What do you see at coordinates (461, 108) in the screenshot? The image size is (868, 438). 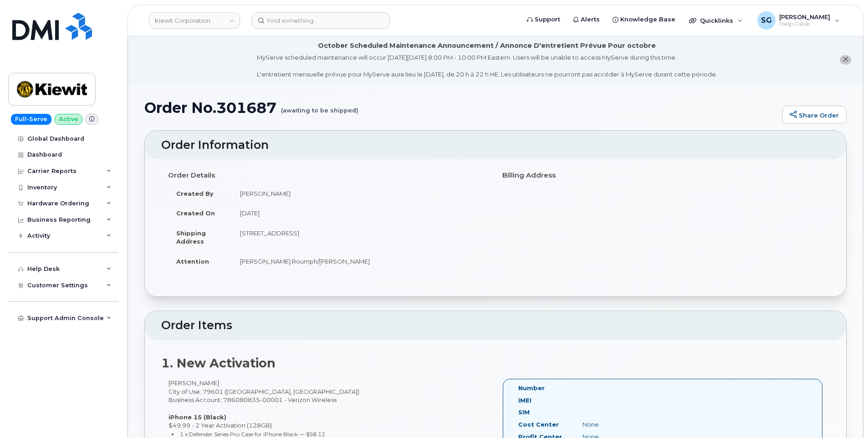 I see `h1: Order No.301687` at bounding box center [461, 108].